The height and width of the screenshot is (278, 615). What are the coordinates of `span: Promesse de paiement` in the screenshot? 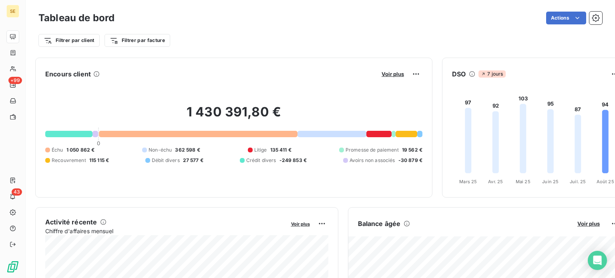 It's located at (372, 150).